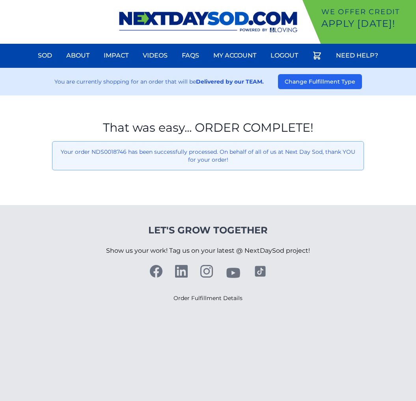 This screenshot has width=416, height=401. I want to click on h4: Let's Grow Together, so click(208, 230).